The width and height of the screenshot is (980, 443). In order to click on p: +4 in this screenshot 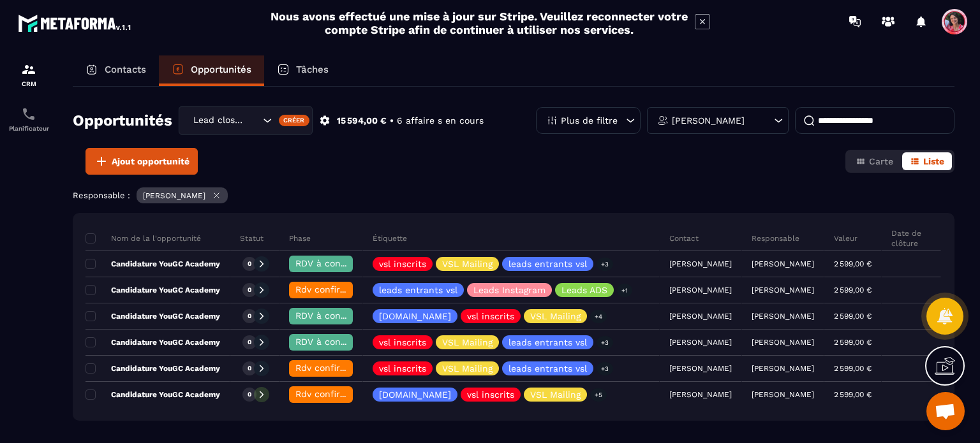, I will do `click(599, 316)`.